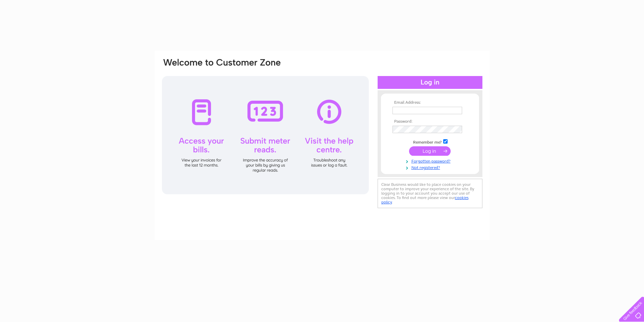 This screenshot has width=644, height=322. I want to click on div: Clear Business would like to place cookies on your computer to improve your experience of the sit..., so click(430, 193).